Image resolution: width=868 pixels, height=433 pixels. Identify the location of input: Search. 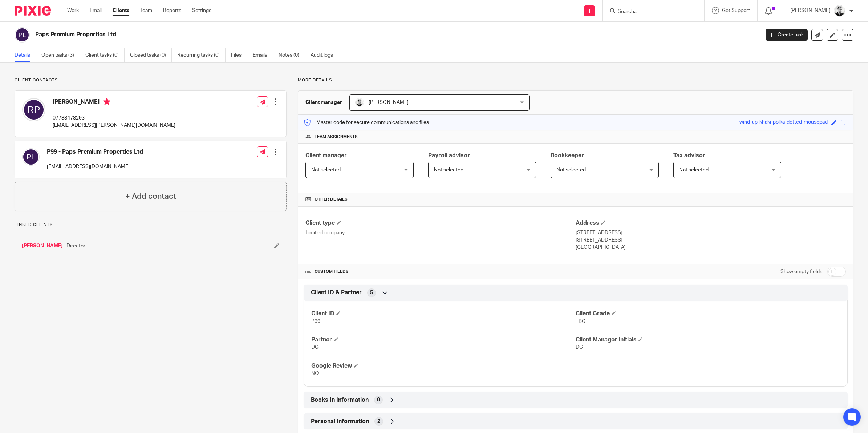
(650, 12).